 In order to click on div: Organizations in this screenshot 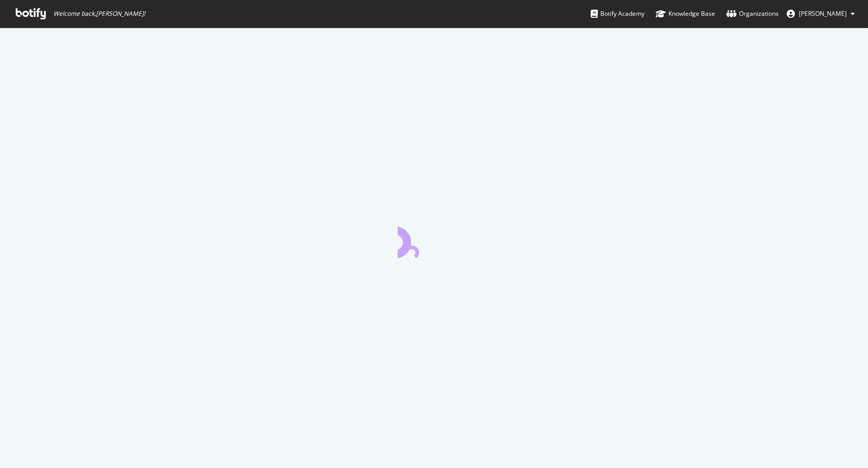, I will do `click(752, 13)`.